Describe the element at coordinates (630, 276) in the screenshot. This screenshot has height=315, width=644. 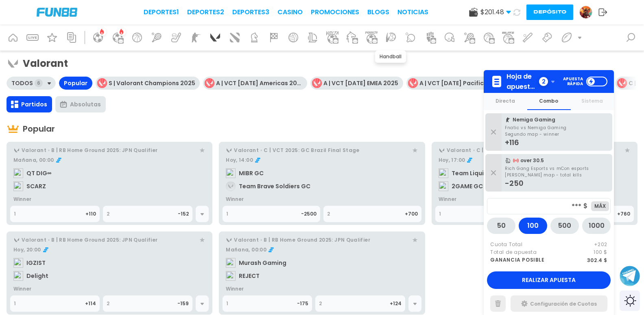
I see `button: Join telegram channel` at that location.